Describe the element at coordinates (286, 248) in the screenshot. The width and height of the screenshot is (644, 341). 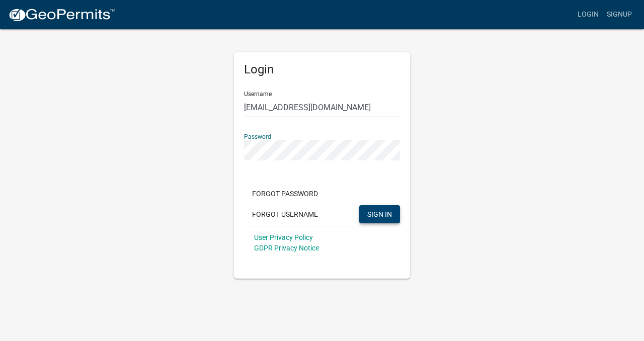
I see `a: GDPR Privacy Notice` at that location.